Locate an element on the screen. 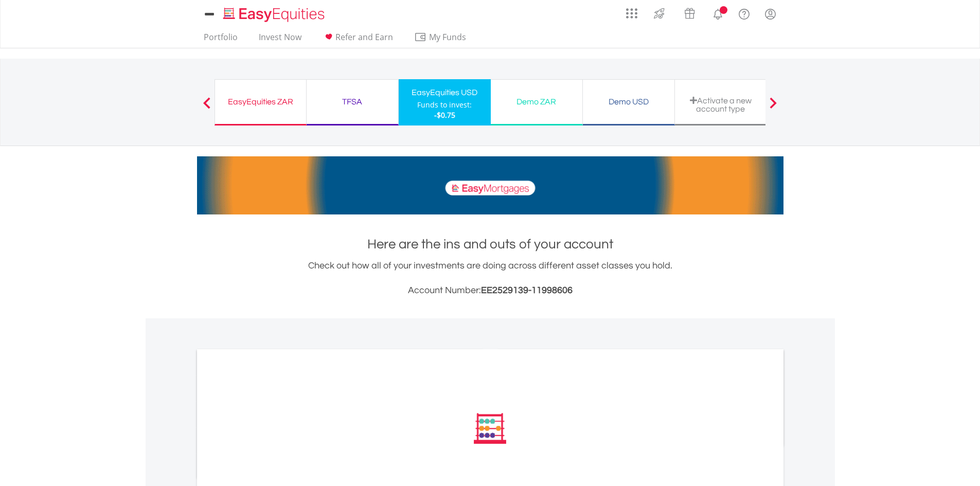 The image size is (980, 486). img: EasyEquities_Logo.png is located at coordinates (275, 14).